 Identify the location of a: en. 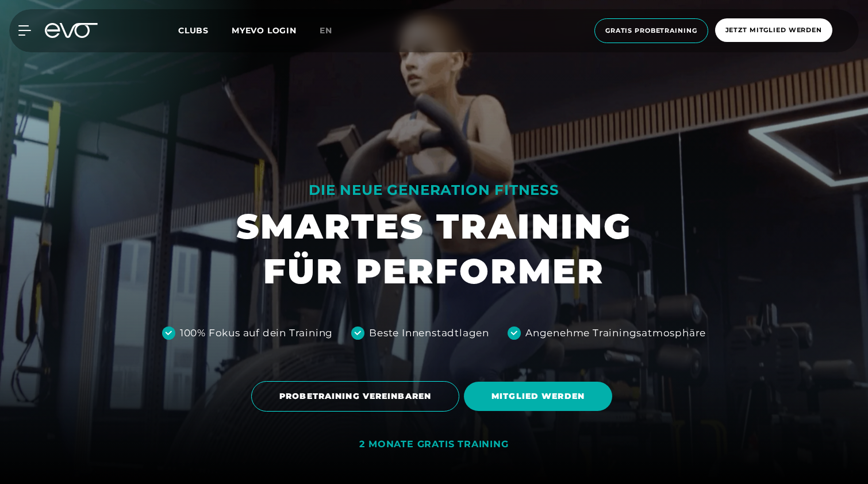
(333, 31).